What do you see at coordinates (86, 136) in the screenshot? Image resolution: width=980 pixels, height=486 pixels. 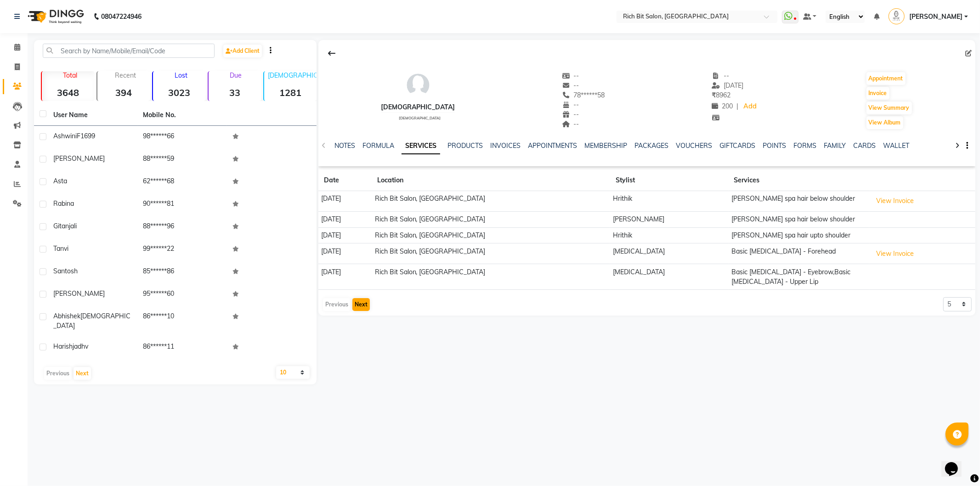 I see `span: F1699` at bounding box center [86, 136].